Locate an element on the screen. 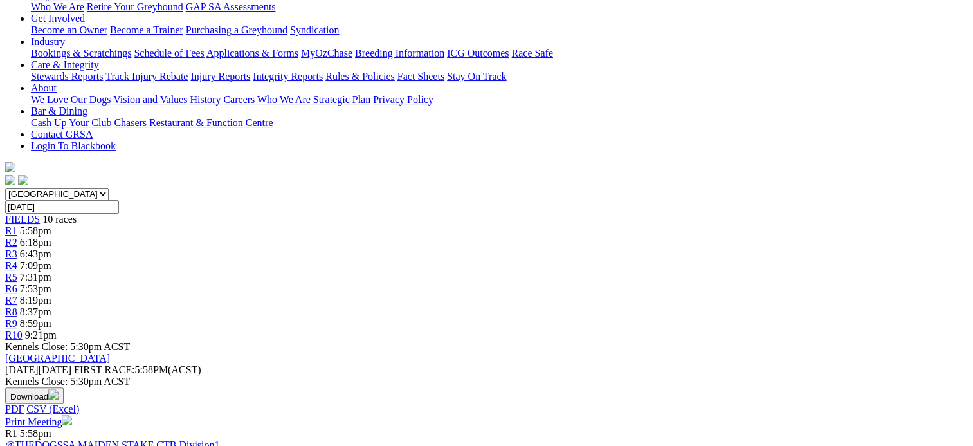 This screenshot has height=446, width=973. a: Print Meeting is located at coordinates (39, 421).